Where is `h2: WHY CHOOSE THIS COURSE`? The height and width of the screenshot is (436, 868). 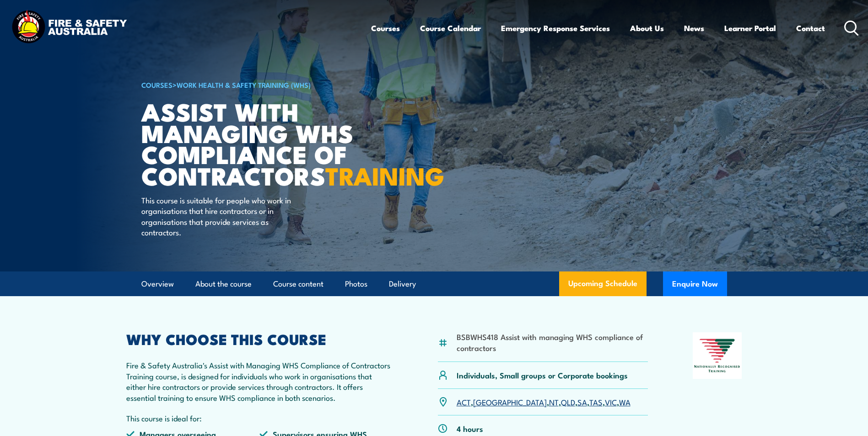
h2: WHY CHOOSE THIS COURSE is located at coordinates (260, 339).